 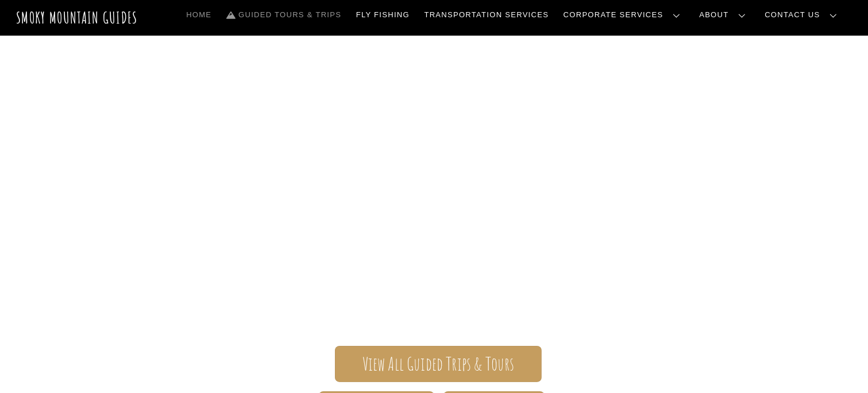 I want to click on span: View All Guided Trips & Tours, so click(x=438, y=364).